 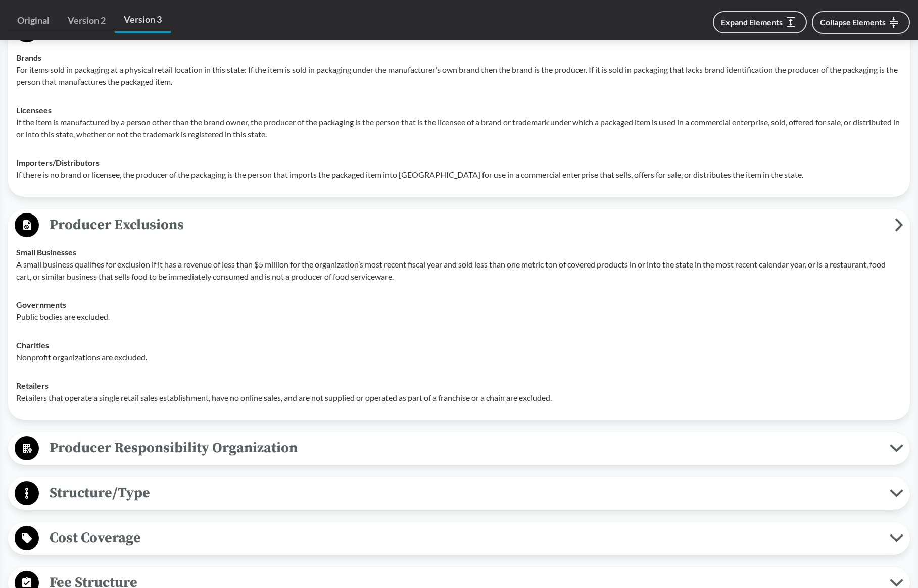 What do you see at coordinates (86, 21) in the screenshot?
I see `a: Version 2` at bounding box center [86, 21].